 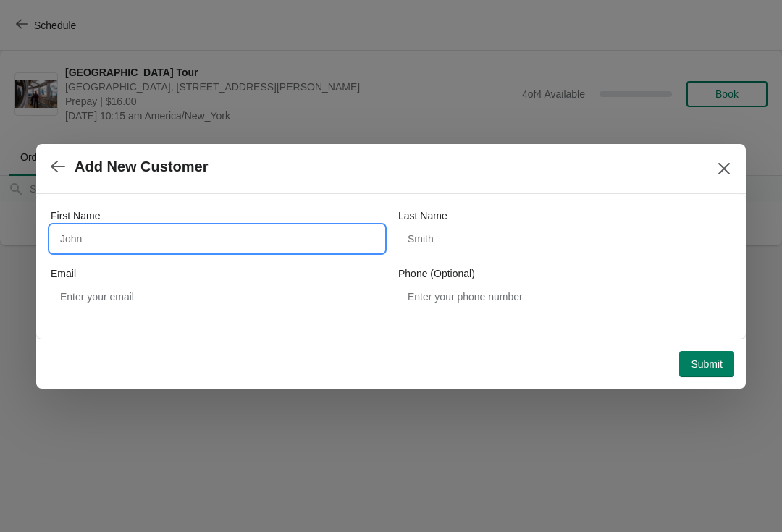 What do you see at coordinates (565, 297) in the screenshot?
I see `input: Enter your phone number` at bounding box center [565, 297].